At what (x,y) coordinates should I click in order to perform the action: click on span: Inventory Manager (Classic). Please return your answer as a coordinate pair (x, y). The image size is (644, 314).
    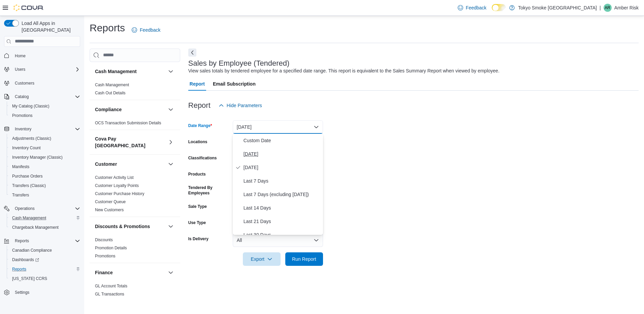
    Looking at the image, I should click on (45, 157).